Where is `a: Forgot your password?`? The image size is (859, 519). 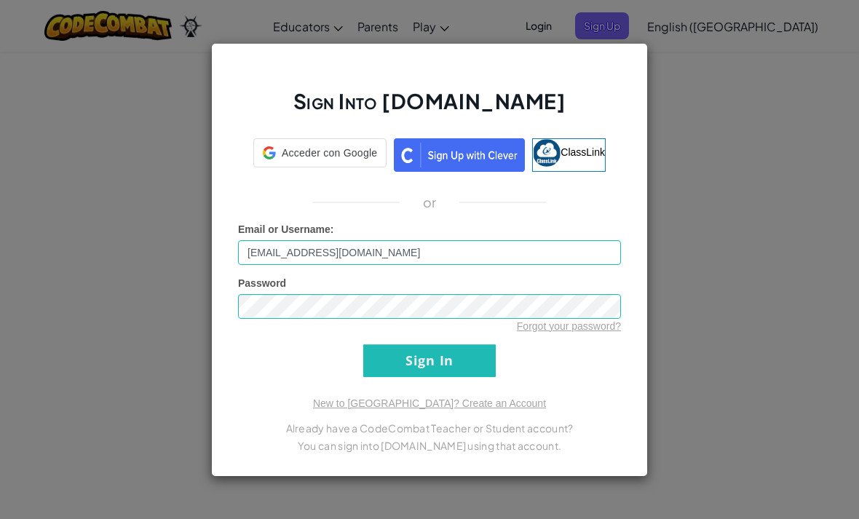 a: Forgot your password? is located at coordinates (569, 326).